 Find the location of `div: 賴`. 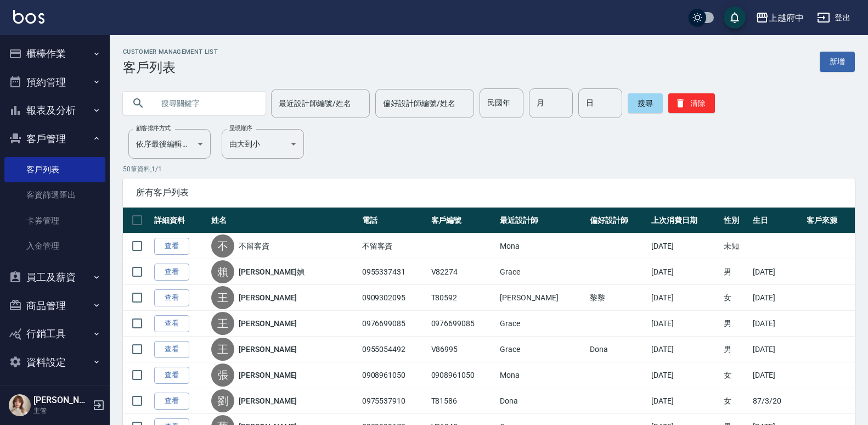

div: 賴 is located at coordinates (223, 272).